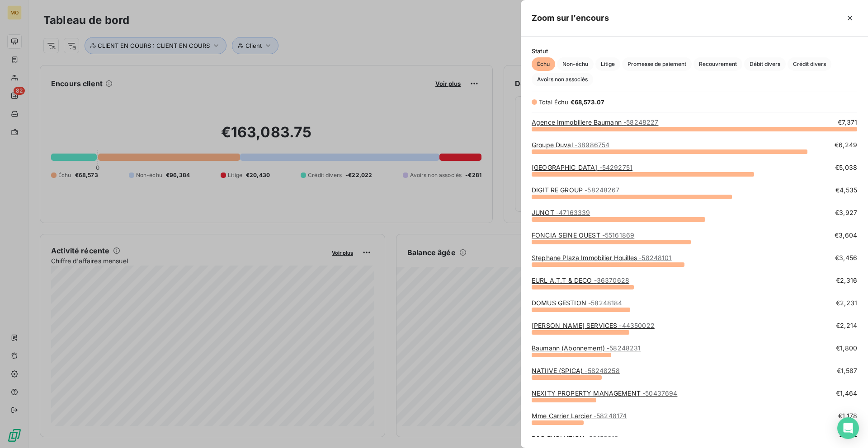  Describe the element at coordinates (718, 64) in the screenshot. I see `button: Recouvrement` at that location.